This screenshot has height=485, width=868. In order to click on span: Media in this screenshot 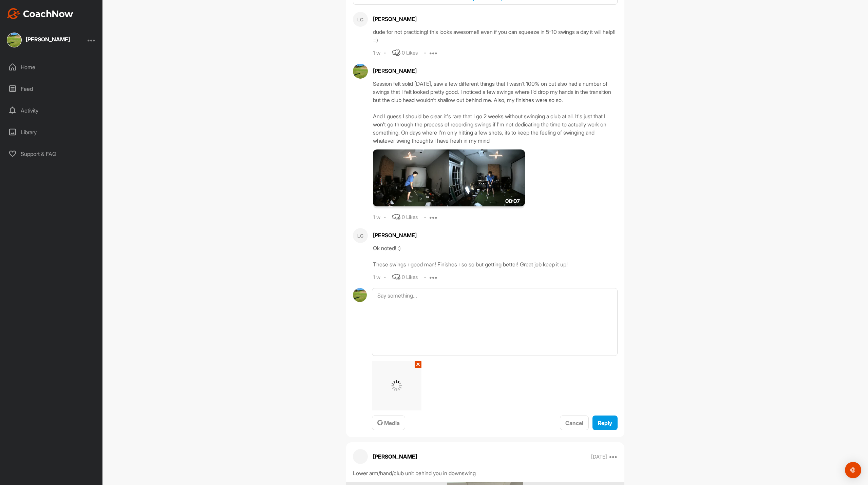, I will do `click(389, 423)`.